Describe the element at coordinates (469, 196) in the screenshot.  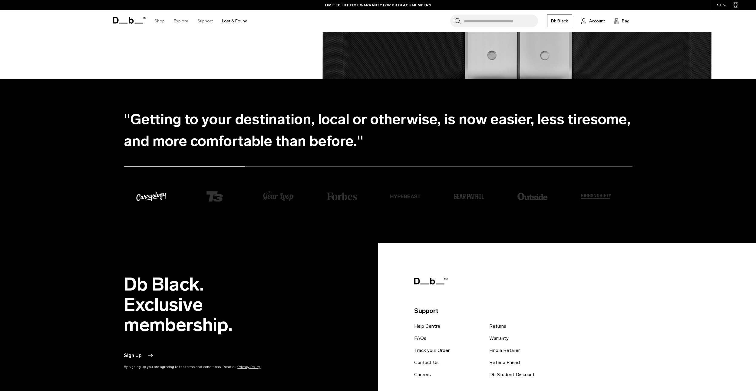
I see `img: Daco_1655573_20a5ef07-18c4-42cd-9956-22994a13a09f_small.png` at that location.